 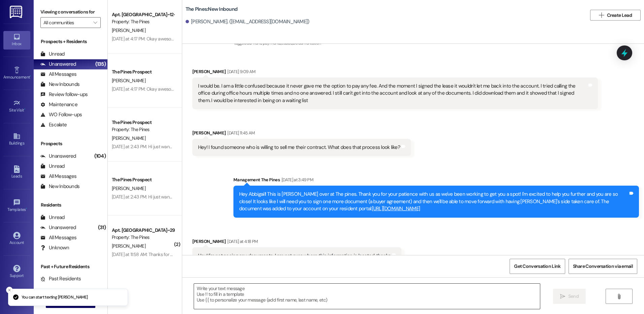 What do you see at coordinates (17, 239) in the screenshot?
I see `a: Account` at bounding box center [17, 239].